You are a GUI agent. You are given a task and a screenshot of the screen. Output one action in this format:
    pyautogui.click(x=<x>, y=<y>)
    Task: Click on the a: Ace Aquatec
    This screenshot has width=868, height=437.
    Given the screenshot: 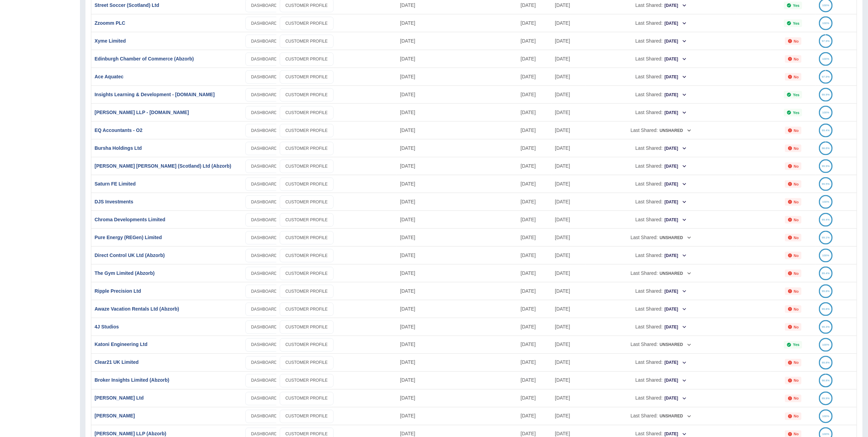 What is the action you would take?
    pyautogui.click(x=109, y=77)
    